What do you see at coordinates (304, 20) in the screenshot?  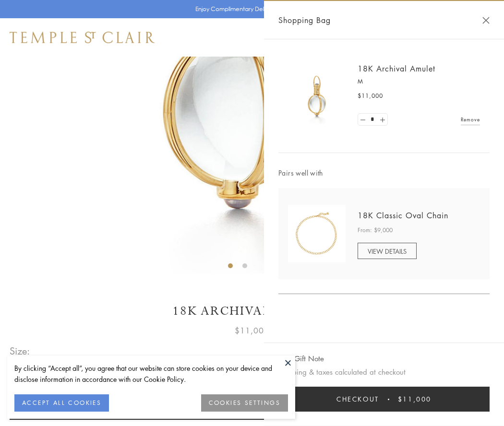 I see `span: Shopping Bag` at bounding box center [304, 20].